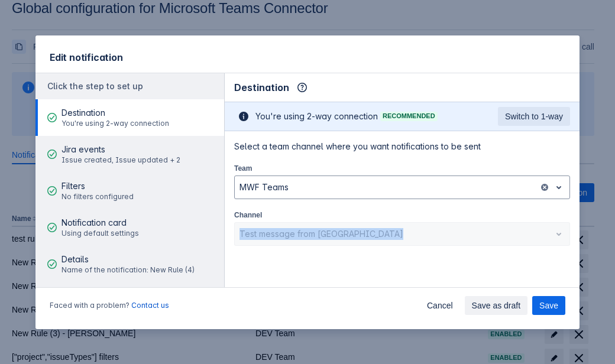  I want to click on a: Contact us, so click(150, 305).